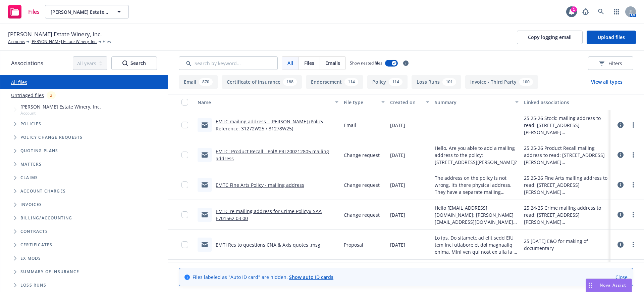 The width and height of the screenshot is (644, 292). What do you see at coordinates (33, 285) in the screenshot?
I see `span: Loss Runs` at bounding box center [33, 285].